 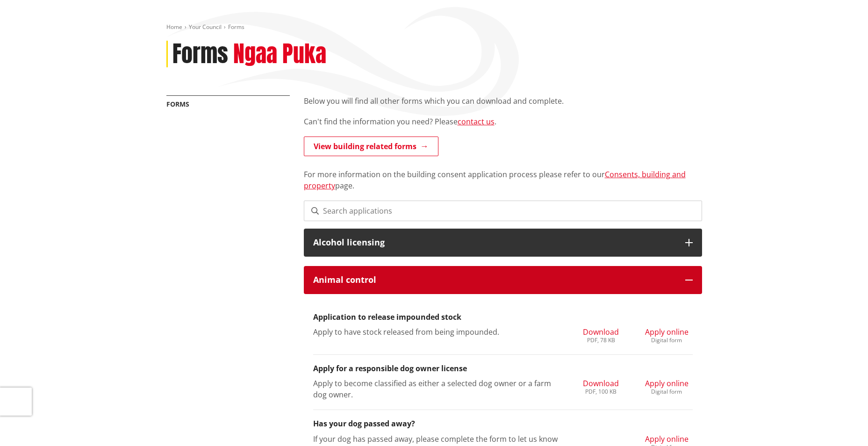 What do you see at coordinates (600, 340) in the screenshot?
I see `div: PDF, 78 KB` at bounding box center [600, 340].